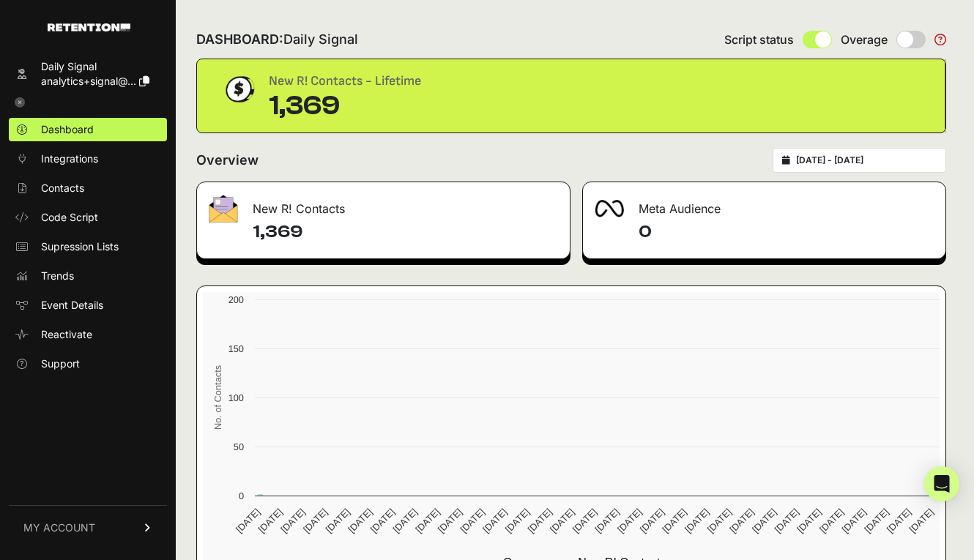  I want to click on h4: 1,369, so click(405, 232).